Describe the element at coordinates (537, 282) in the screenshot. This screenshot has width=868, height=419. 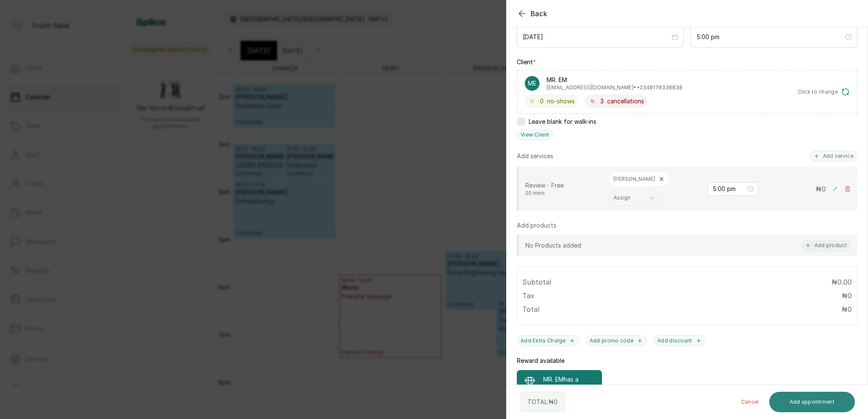
I see `p: Subtotal` at that location.